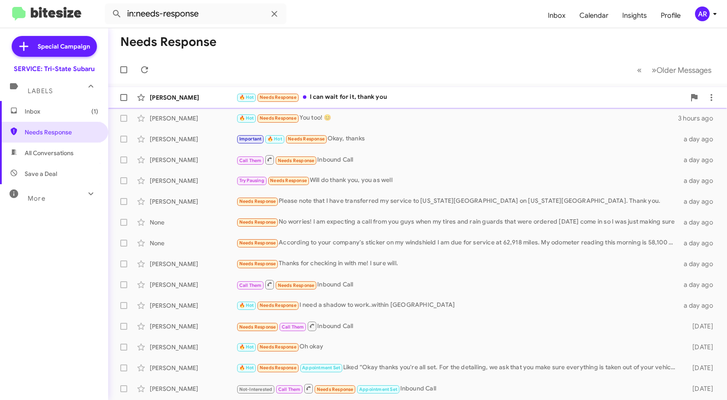  I want to click on span: Try Pausing, so click(252, 180).